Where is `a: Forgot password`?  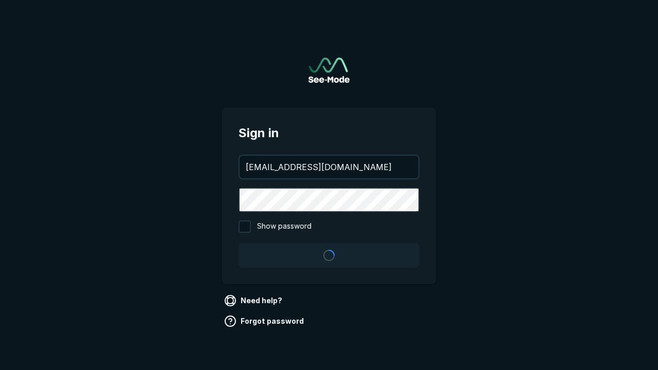
a: Forgot password is located at coordinates (265, 321).